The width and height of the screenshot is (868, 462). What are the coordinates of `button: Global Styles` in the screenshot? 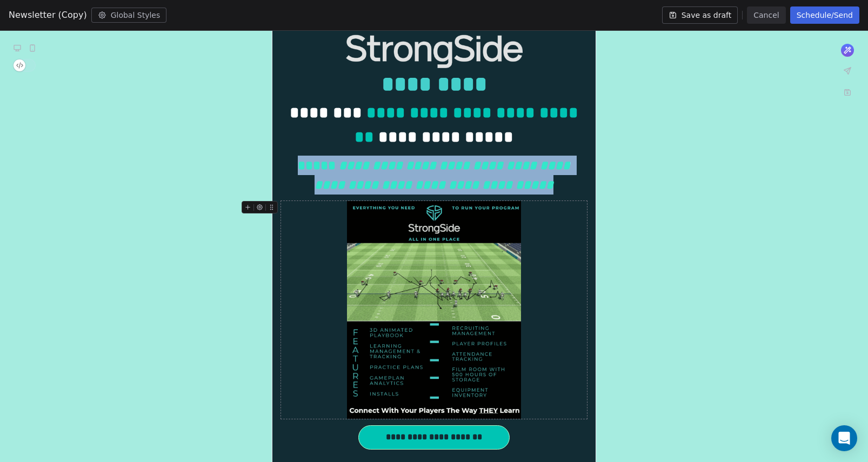 It's located at (129, 15).